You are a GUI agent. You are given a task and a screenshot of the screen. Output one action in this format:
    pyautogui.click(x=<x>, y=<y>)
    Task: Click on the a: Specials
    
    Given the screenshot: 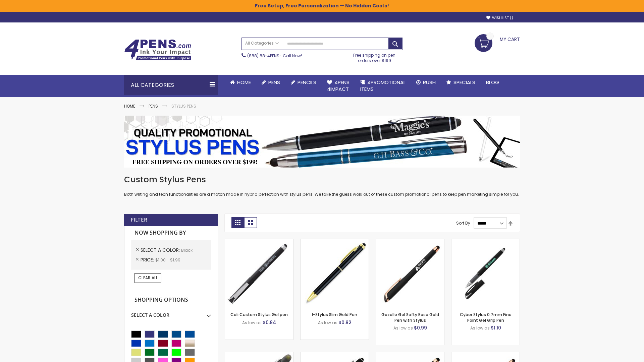 What is the action you would take?
    pyautogui.click(x=461, y=83)
    